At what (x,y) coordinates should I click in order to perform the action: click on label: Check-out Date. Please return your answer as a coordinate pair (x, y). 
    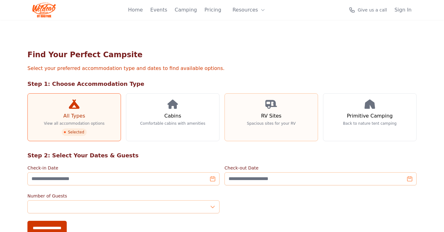
    Looking at the image, I should click on (320, 168).